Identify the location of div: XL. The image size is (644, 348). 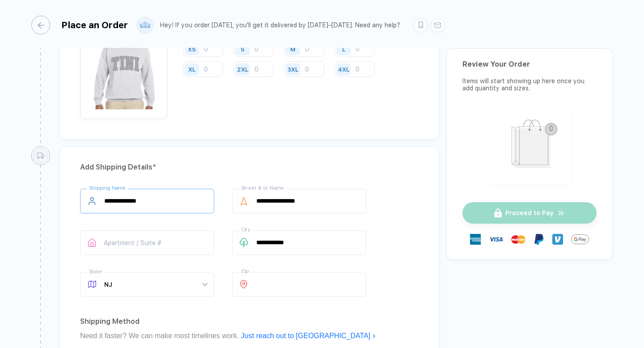
(192, 69).